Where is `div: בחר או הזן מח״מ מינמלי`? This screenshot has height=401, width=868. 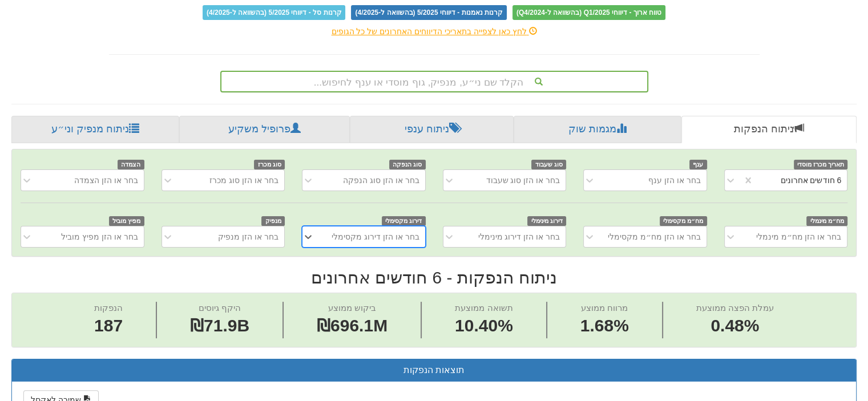
div: בחר או הזן מח״מ מינמלי is located at coordinates (799, 237).